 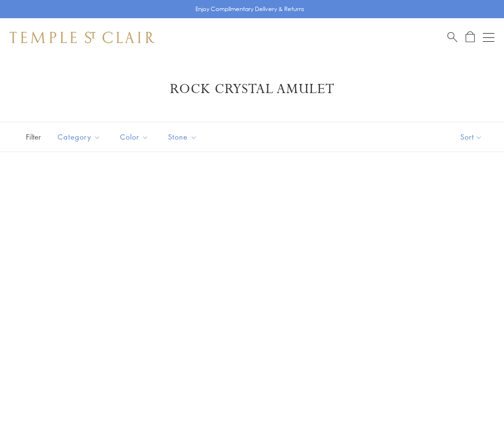 What do you see at coordinates (182, 137) in the screenshot?
I see `button: Stone` at bounding box center [182, 137].